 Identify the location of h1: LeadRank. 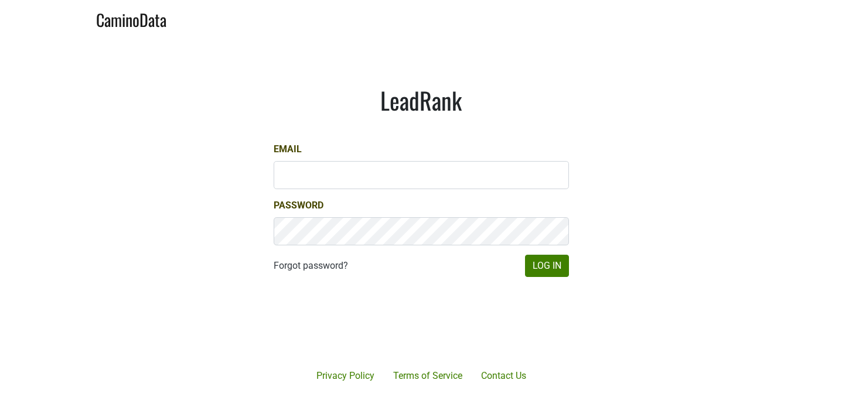
(421, 100).